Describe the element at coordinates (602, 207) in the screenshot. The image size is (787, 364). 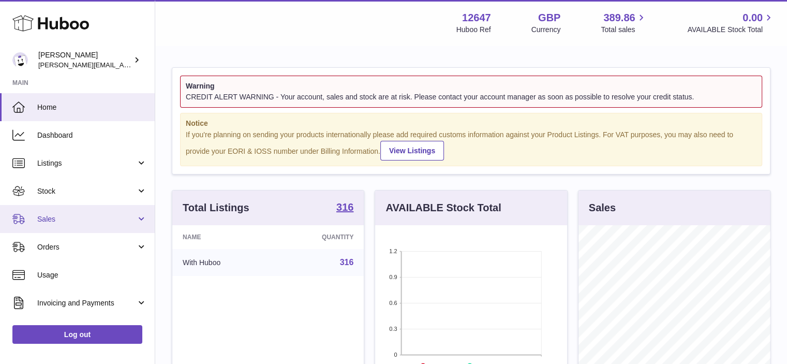
I see `h3: Sales` at that location.